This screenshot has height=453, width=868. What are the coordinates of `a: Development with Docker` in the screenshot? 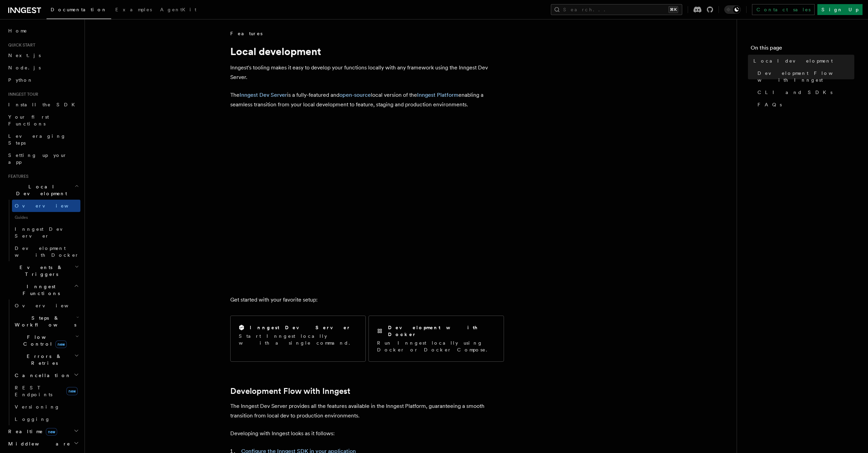 It's located at (46, 251).